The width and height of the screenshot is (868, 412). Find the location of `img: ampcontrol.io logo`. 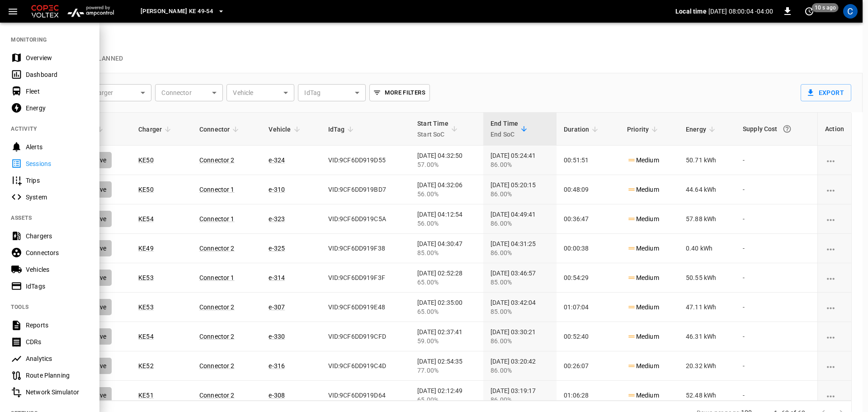

img: ampcontrol.io logo is located at coordinates (91, 11).